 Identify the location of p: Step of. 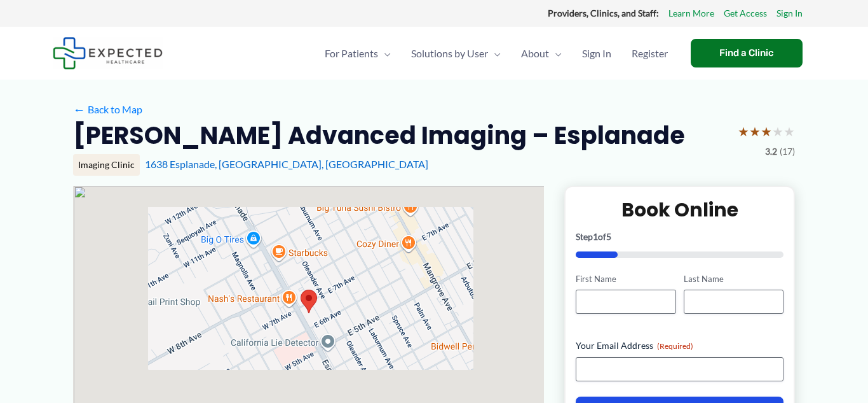
(679, 237).